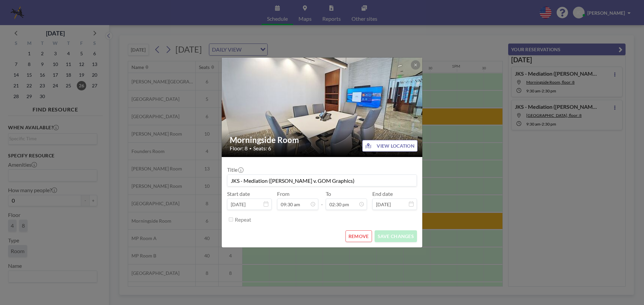 This screenshot has width=644, height=305. I want to click on img: 537.jpg, so click(322, 107).